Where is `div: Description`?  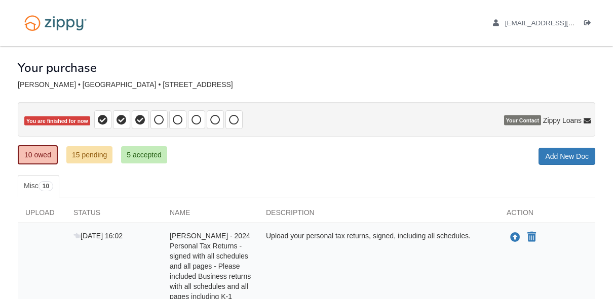 div: Description is located at coordinates (378, 215).